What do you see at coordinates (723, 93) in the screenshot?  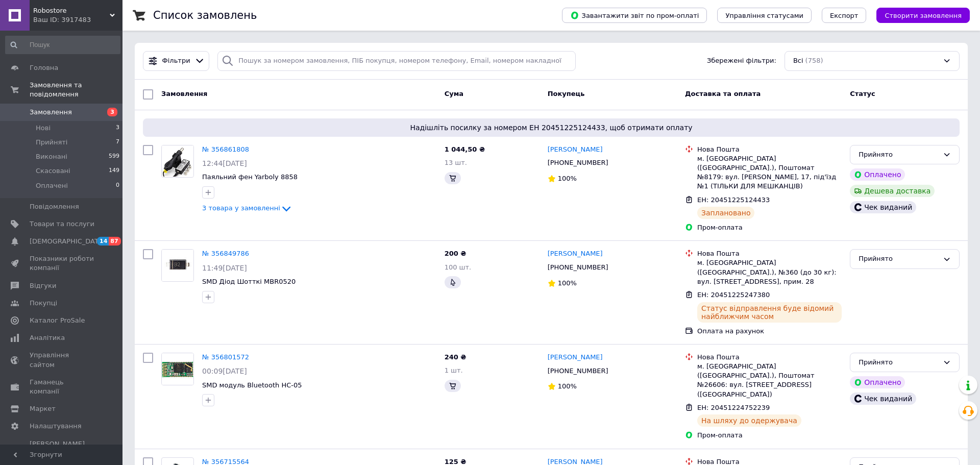 I see `span: Доставка та оплата` at bounding box center [723, 93].